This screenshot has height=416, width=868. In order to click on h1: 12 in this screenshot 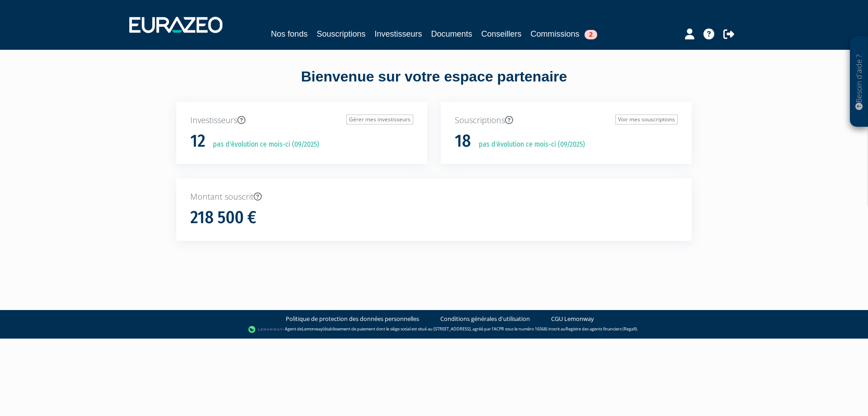, I will do `click(197, 141)`.